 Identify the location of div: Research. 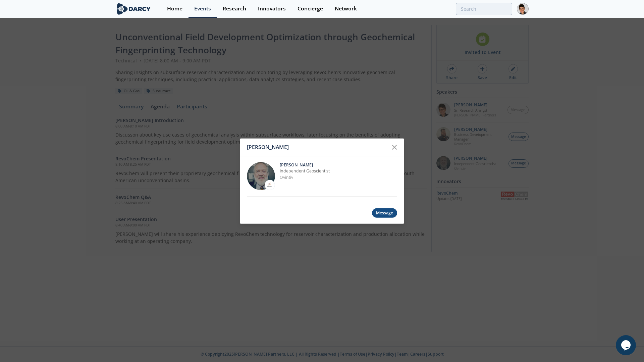
(235, 9).